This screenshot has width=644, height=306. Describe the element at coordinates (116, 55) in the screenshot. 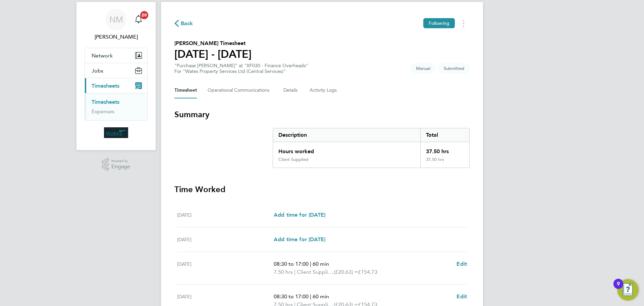

I see `button: Network` at that location.